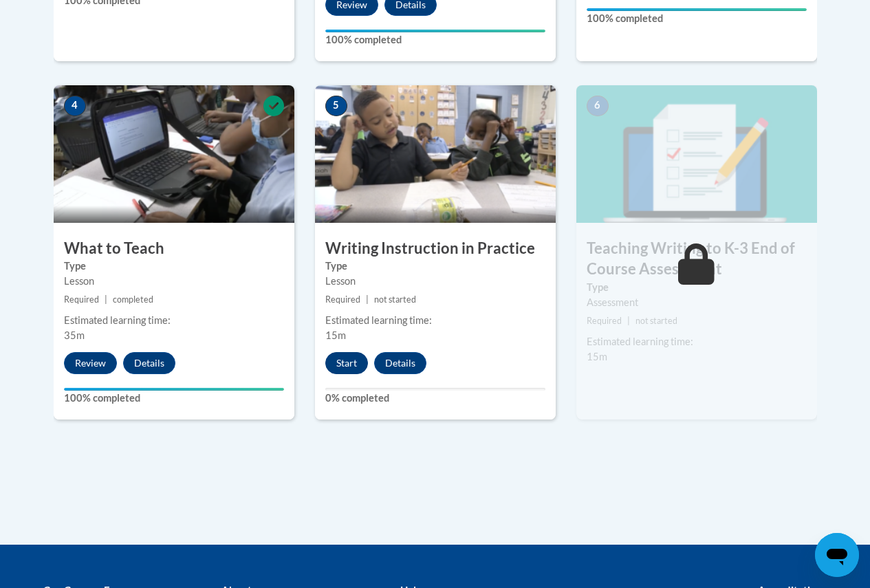  What do you see at coordinates (697, 259) in the screenshot?
I see `h3: Teaching Writing to K-3 End of Course Assessment` at bounding box center [697, 259].